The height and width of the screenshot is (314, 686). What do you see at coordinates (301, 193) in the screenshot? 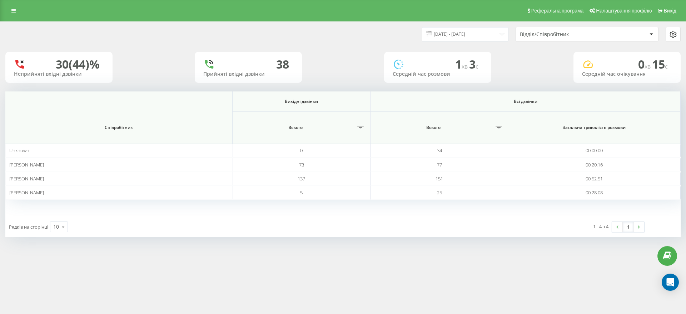
I see `span: 5` at bounding box center [301, 193].